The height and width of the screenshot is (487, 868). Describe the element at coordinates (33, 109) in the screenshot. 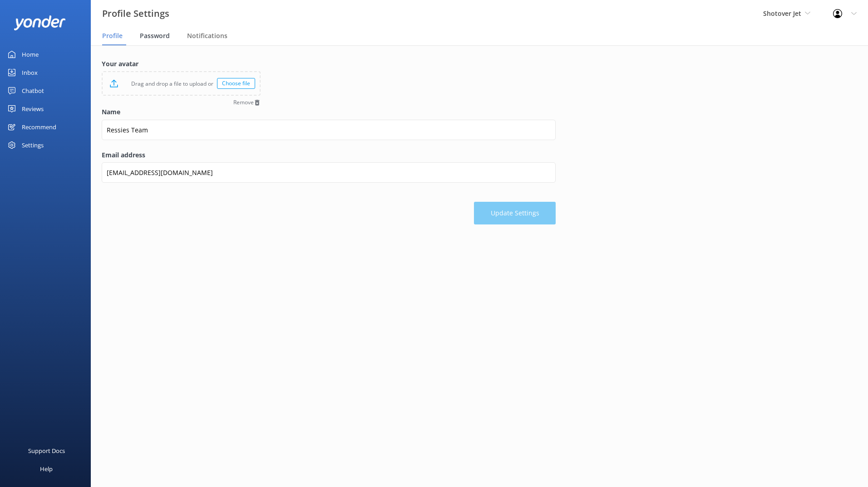

I see `div: Reviews` at that location.